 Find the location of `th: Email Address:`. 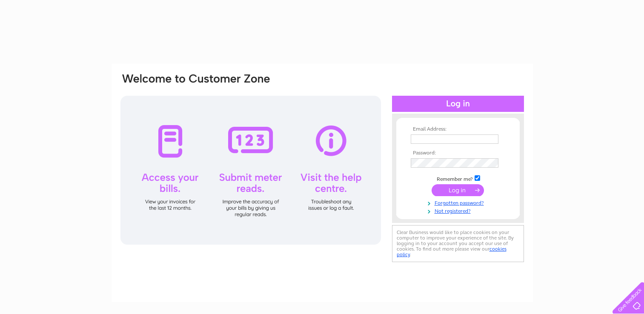

th: Email Address: is located at coordinates (458, 130).